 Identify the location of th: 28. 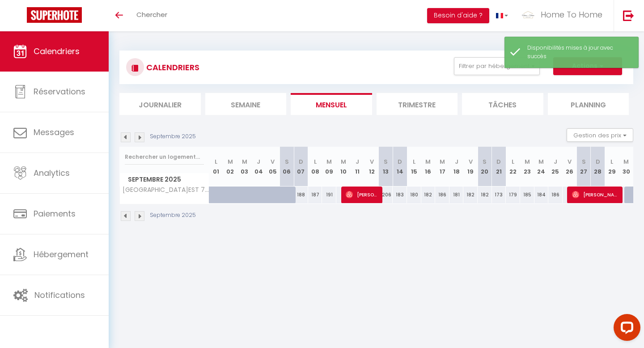
(598, 166).